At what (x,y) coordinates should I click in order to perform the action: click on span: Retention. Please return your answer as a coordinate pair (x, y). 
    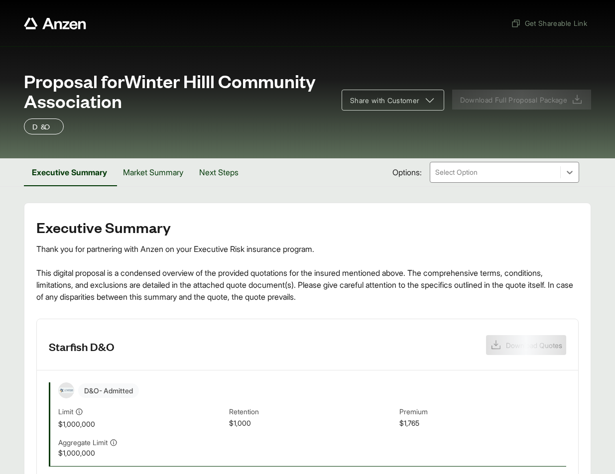
    Looking at the image, I should click on (312, 412).